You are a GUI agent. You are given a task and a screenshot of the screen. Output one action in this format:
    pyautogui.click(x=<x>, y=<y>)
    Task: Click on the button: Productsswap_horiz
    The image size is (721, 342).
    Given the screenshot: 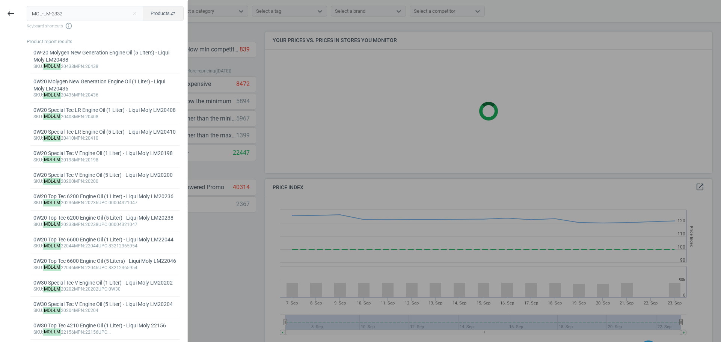 What is the action you would take?
    pyautogui.click(x=163, y=14)
    